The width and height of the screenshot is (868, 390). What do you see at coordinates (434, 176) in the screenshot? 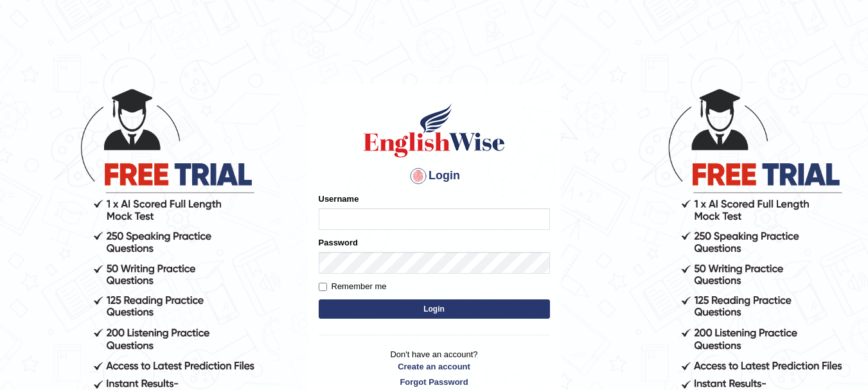
I see `h4: Login` at bounding box center [434, 176].